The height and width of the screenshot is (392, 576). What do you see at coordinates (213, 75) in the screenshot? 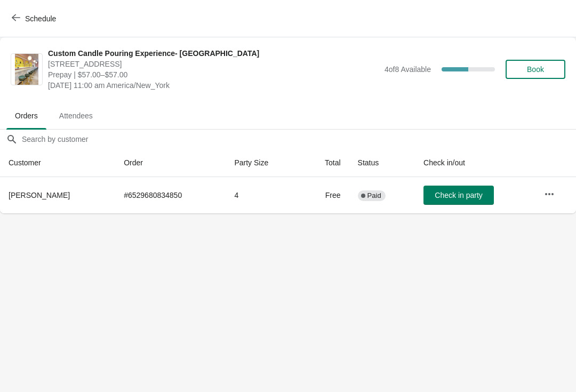
I see `span: Prepay | $57.00–$57.00` at bounding box center [213, 75].